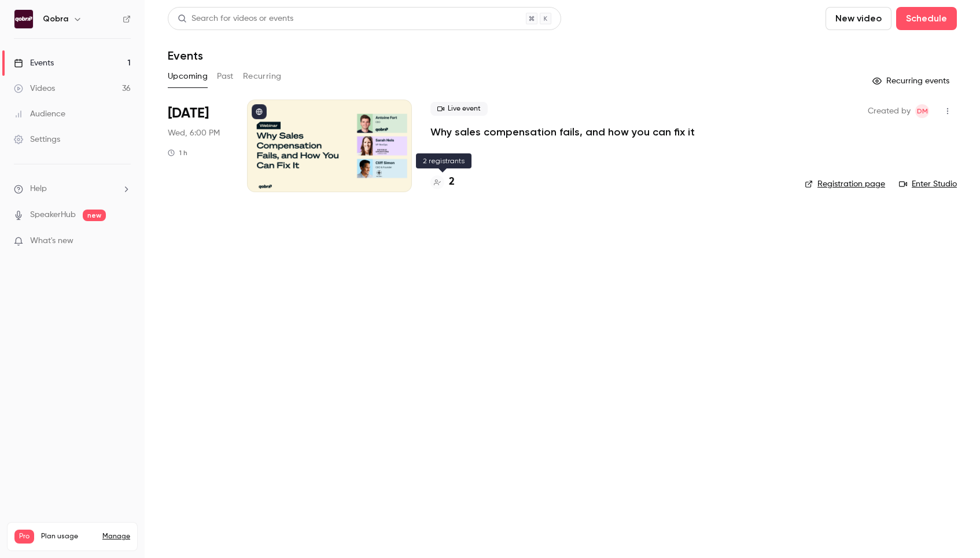  Describe the element at coordinates (442, 182) in the screenshot. I see `a: 2` at that location.